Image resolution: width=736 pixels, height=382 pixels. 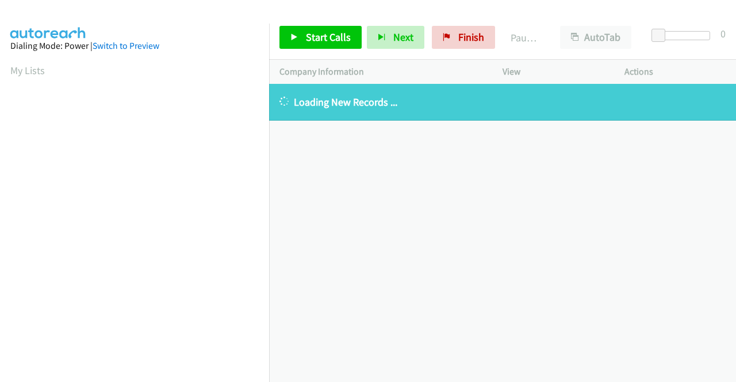 I want to click on span: Next, so click(x=403, y=37).